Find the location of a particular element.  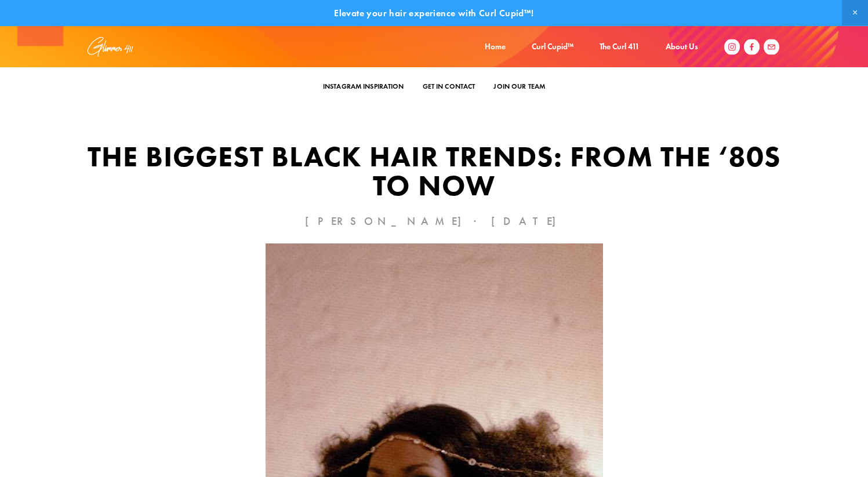

a: Curl Cupid™ is located at coordinates (553, 47).